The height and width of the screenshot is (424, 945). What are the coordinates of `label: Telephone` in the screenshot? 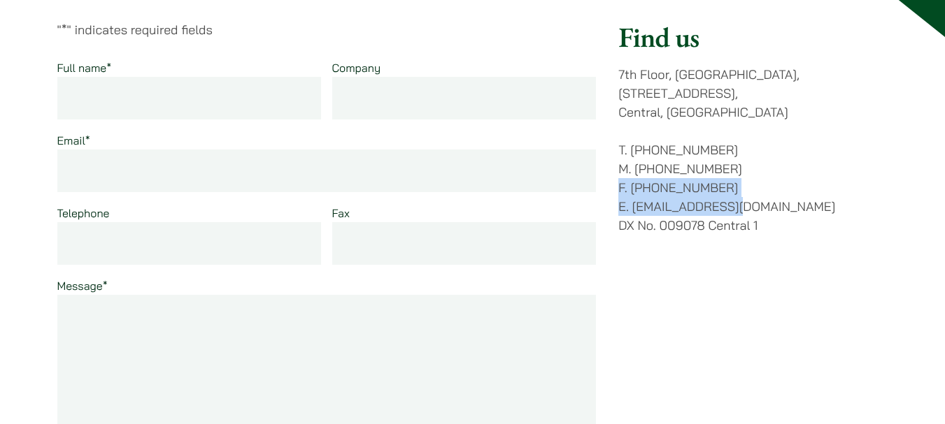 It's located at (83, 213).